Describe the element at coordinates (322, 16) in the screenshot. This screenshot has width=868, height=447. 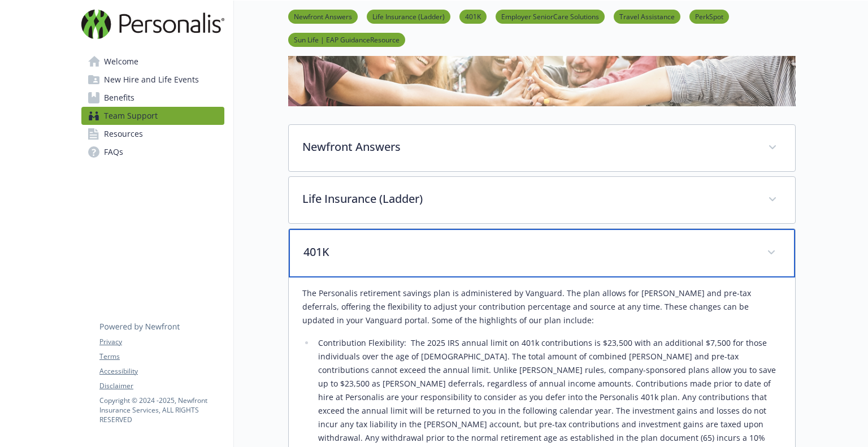
I see `a: Newfront Answers` at that location.